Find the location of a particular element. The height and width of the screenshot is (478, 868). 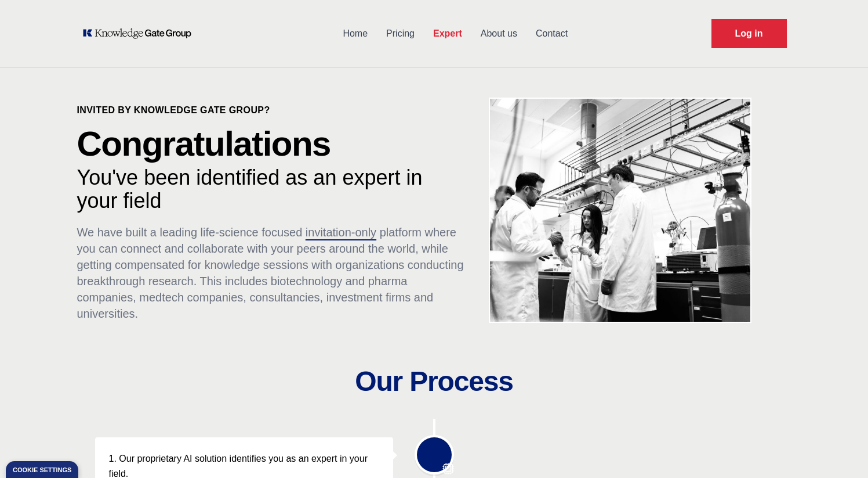

p: You've been identified as an expert in your field is located at coordinates (272, 189).